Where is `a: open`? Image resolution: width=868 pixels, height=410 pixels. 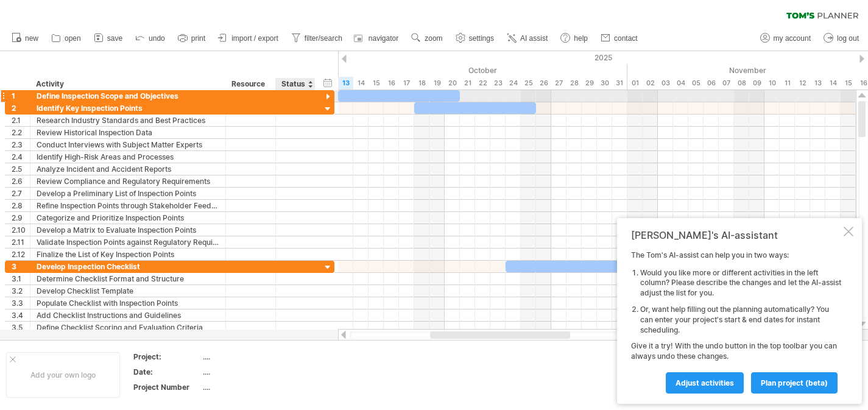 a: open is located at coordinates (66, 38).